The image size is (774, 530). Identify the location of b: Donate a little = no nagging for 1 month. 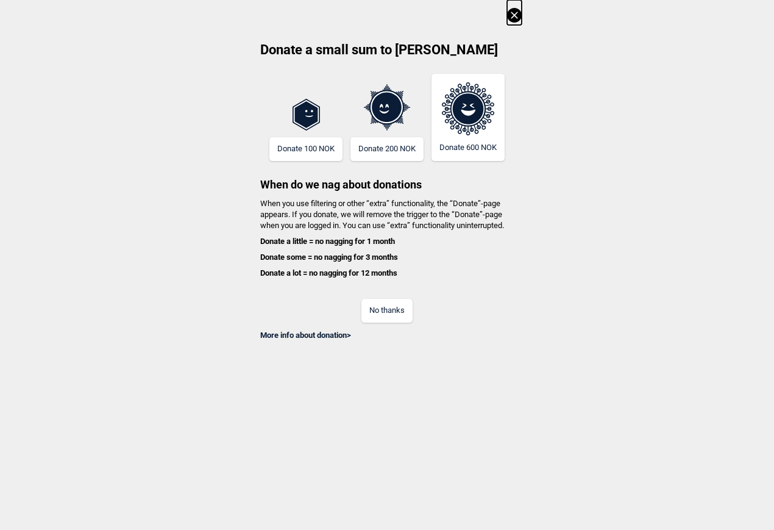
(327, 241).